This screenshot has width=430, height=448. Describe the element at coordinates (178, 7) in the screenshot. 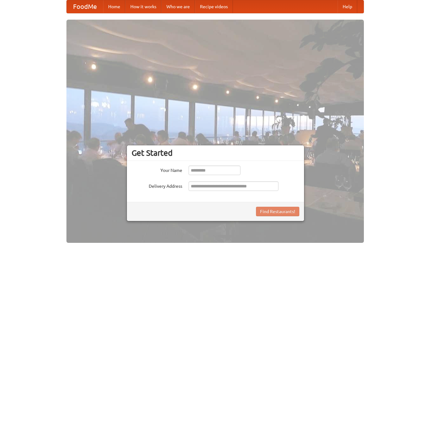

I see `a: Who we are` at that location.